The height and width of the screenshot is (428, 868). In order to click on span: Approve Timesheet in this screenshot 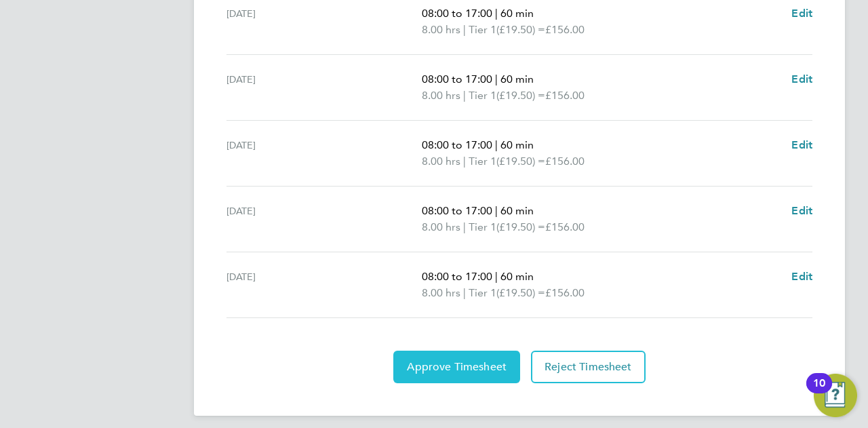, I will do `click(457, 366)`.